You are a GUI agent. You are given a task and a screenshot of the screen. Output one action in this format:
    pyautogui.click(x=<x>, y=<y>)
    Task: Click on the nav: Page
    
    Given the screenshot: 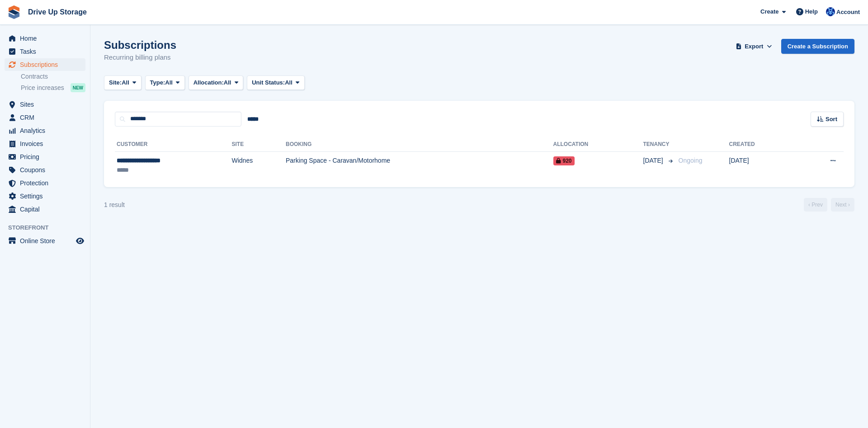 What is the action you would take?
    pyautogui.click(x=829, y=205)
    